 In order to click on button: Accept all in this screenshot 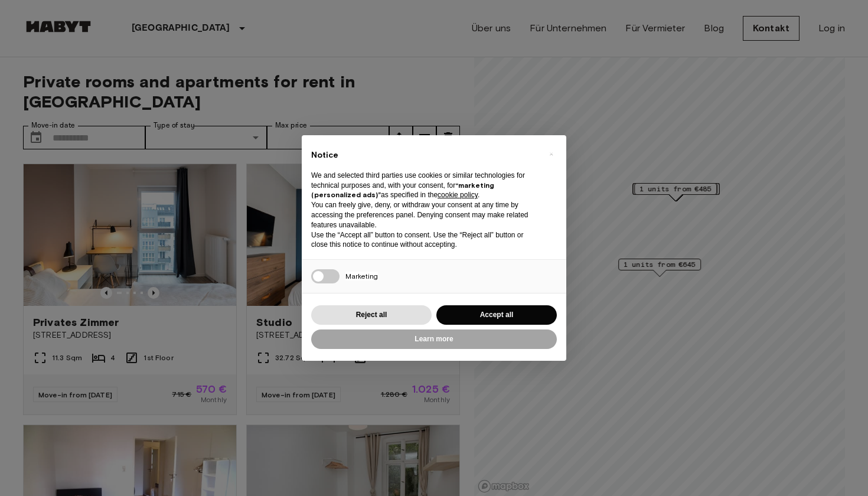, I will do `click(496, 315)`.